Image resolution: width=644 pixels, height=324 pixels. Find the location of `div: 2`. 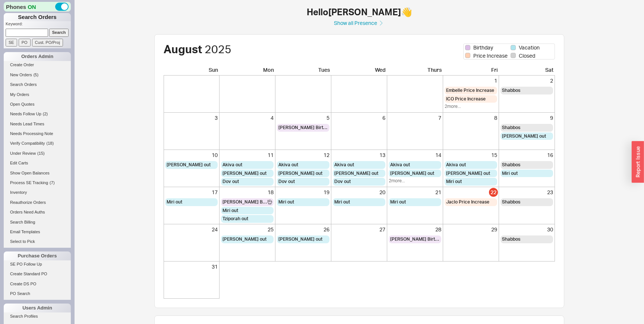

div: 2 is located at coordinates (527, 81).